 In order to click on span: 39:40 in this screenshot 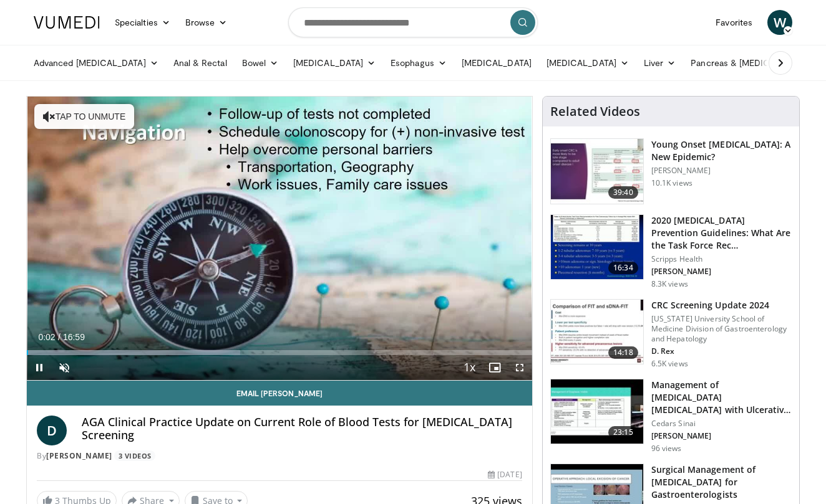, I will do `click(623, 193)`.